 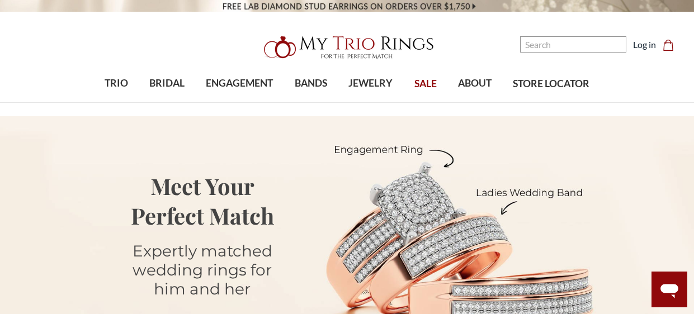 What do you see at coordinates (425, 84) in the screenshot?
I see `span: SALE` at bounding box center [425, 84].